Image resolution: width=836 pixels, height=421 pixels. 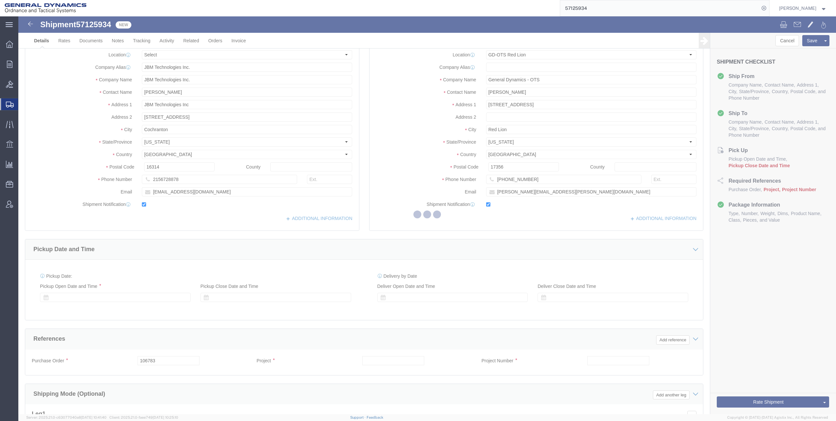 I want to click on span: Client: 2025.21.0-faee749, so click(x=144, y=417).